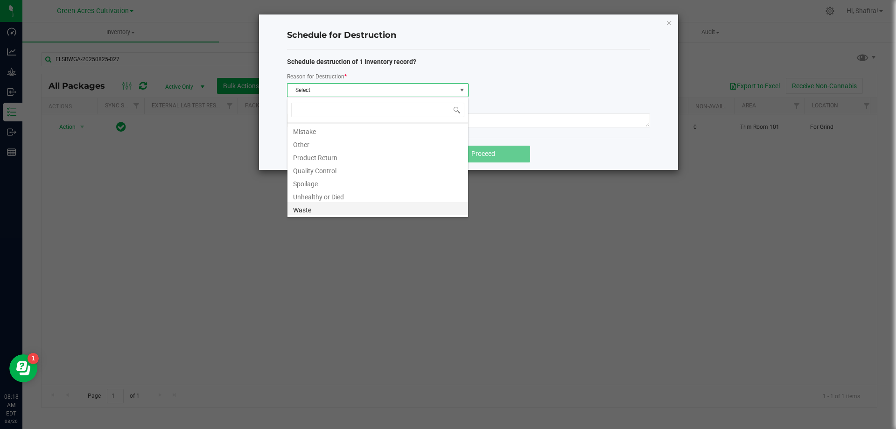 The width and height of the screenshot is (896, 429). I want to click on span: Select, so click(372, 90).